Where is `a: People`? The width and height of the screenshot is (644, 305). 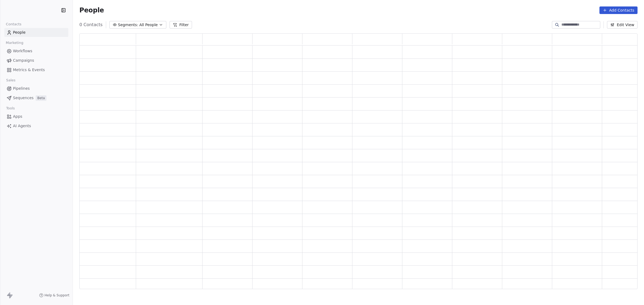
a: People is located at coordinates (36, 32).